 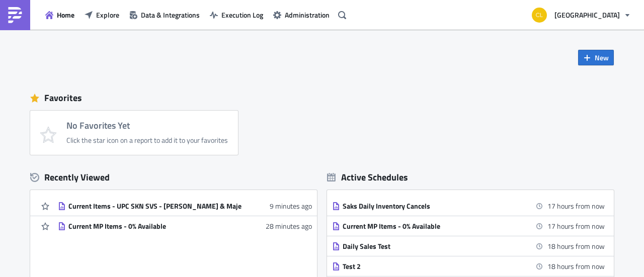 What do you see at coordinates (291, 205) in the screenshot?
I see `time: 2025-10-03T17:29:13Z` at bounding box center [291, 205].